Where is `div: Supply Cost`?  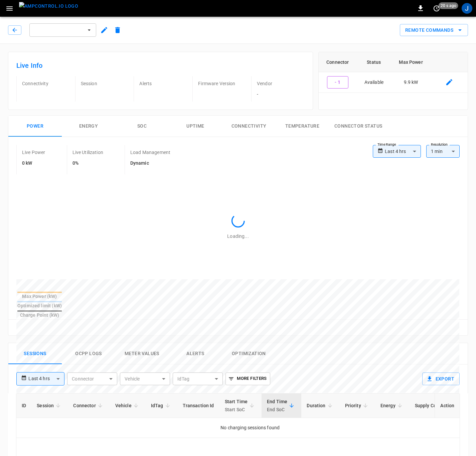
div: Supply Cost is located at coordinates (434, 405).